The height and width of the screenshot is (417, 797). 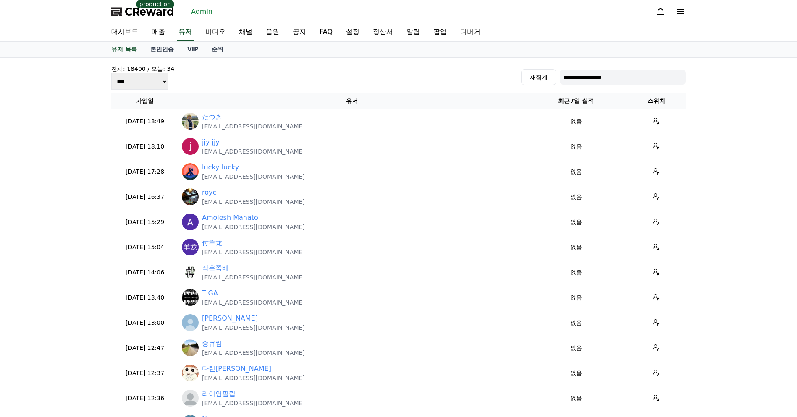 I want to click on a: 설정, so click(x=353, y=32).